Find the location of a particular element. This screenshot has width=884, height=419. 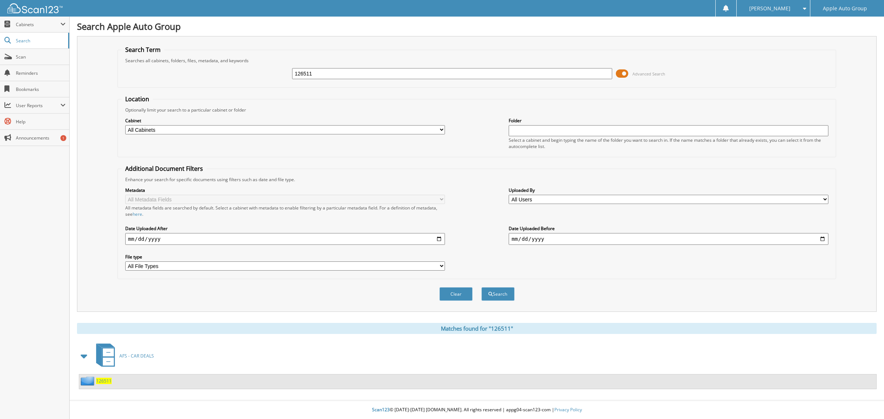

a: AFS - CAR DEALS is located at coordinates (123, 356).